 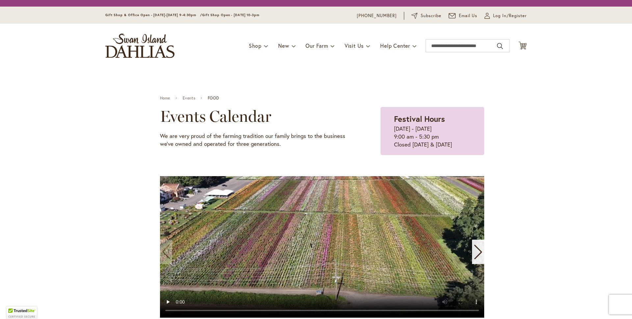 What do you see at coordinates (213, 98) in the screenshot?
I see `span: FOOD` at bounding box center [213, 98].